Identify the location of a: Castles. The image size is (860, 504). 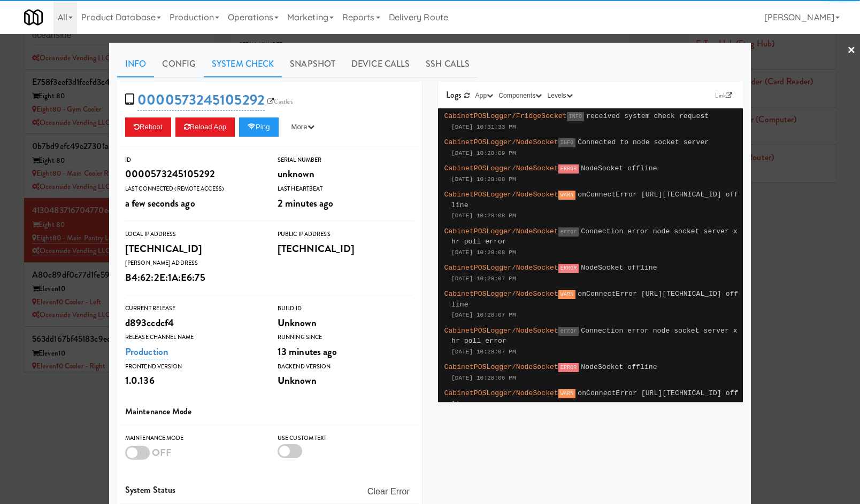
(280, 101).